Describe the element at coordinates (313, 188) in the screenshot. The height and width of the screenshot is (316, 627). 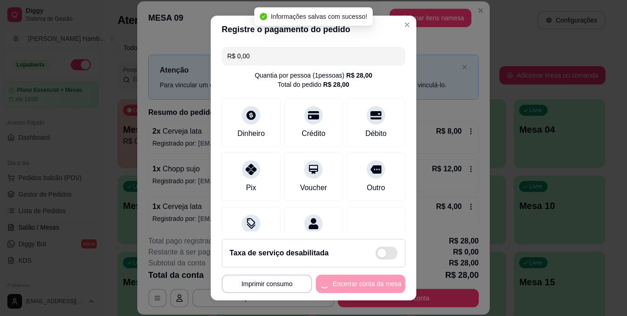
I see `div: Voucher` at that location.